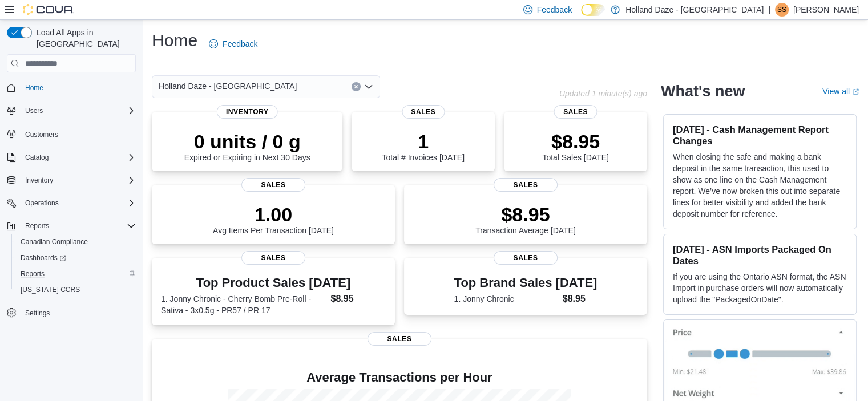 This screenshot has height=401, width=868. What do you see at coordinates (781, 9) in the screenshot?
I see `span: SS` at bounding box center [781, 9].